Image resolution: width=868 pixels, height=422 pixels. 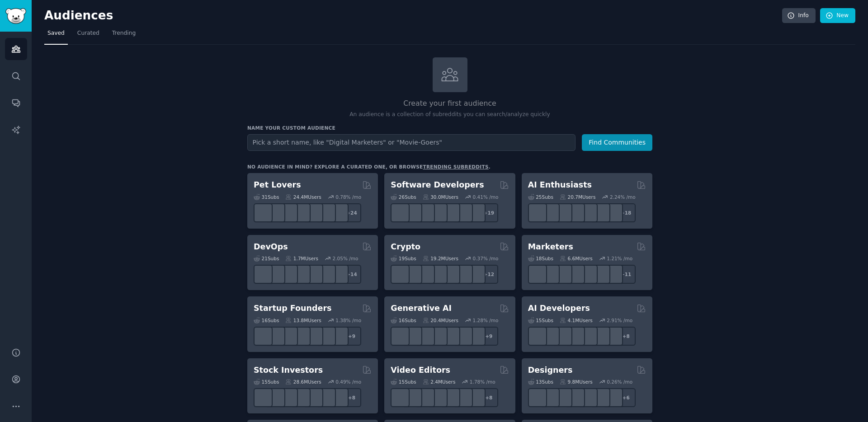 What do you see at coordinates (413, 16) in the screenshot?
I see `h2: Audiences` at bounding box center [413, 16].